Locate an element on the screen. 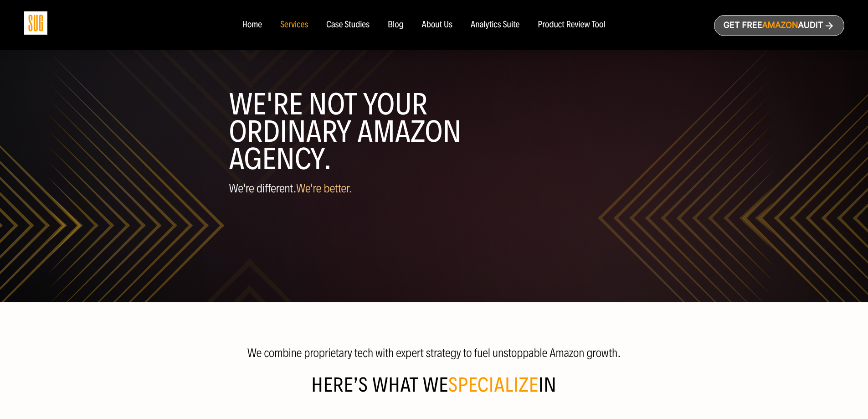 The height and width of the screenshot is (419, 868). div: Analytics Suite is located at coordinates (495, 25).